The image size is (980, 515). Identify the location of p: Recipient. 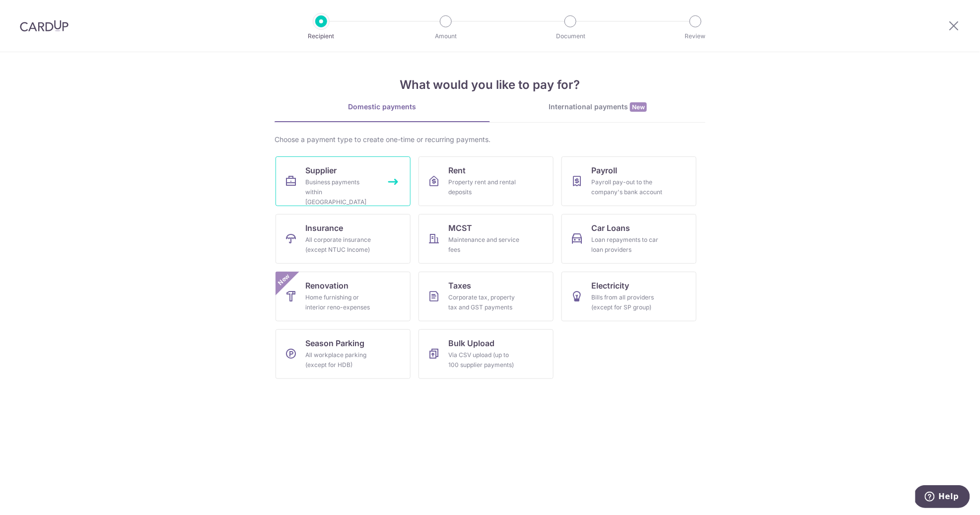
(321, 36).